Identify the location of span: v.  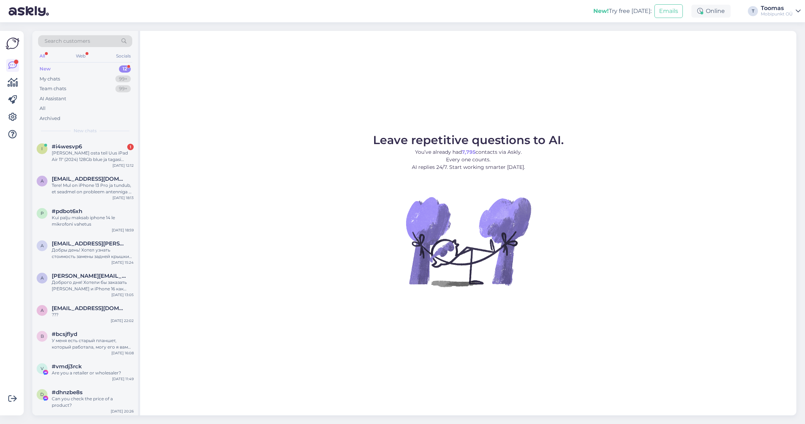
(42, 368).